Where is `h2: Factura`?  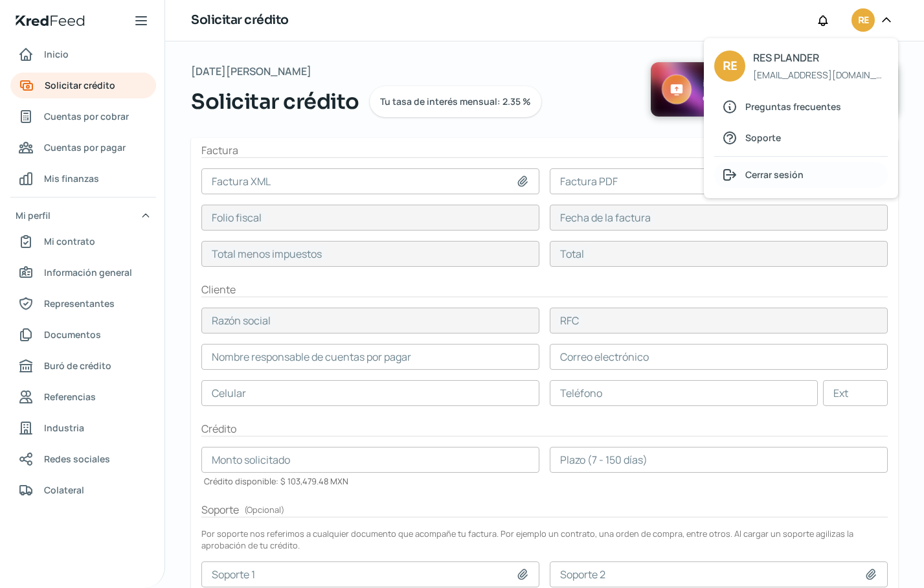 h2: Factura is located at coordinates (544, 150).